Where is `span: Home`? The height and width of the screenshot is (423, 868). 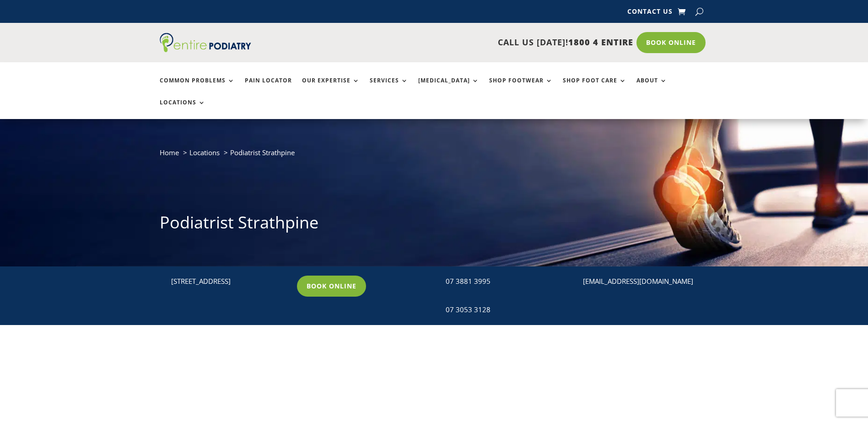
span: Home is located at coordinates (169, 153).